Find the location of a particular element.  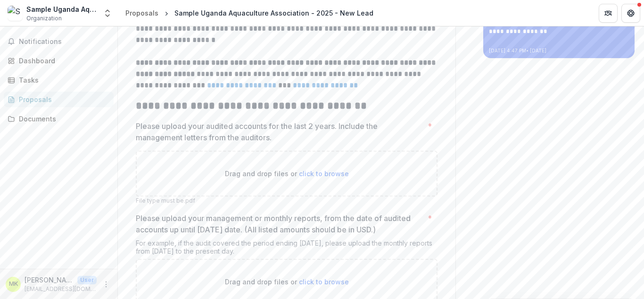

button: Partners is located at coordinates (608, 13).